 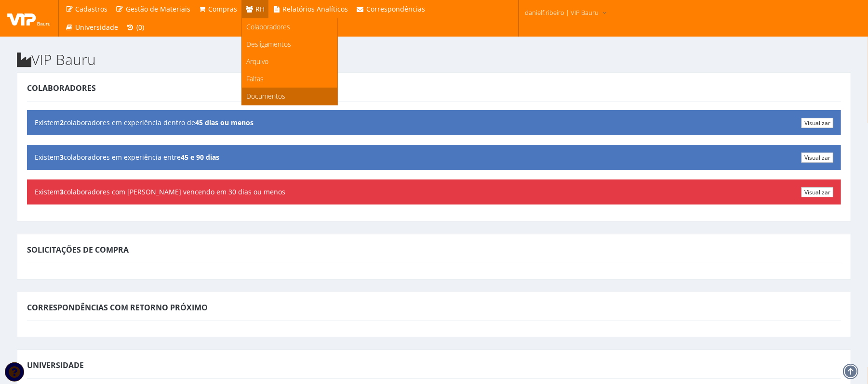 What do you see at coordinates (62, 122) in the screenshot?
I see `b: 2` at bounding box center [62, 122].